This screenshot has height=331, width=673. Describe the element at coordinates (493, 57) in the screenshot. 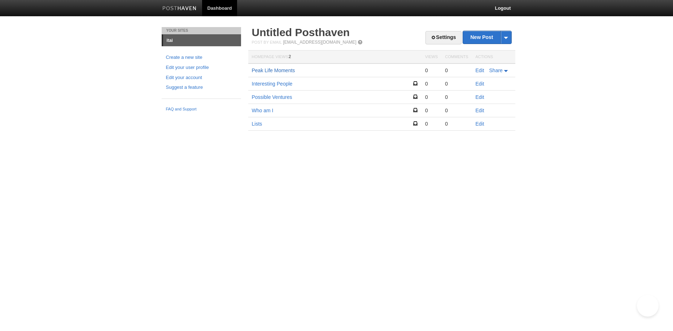

I see `th: Actions` at that location.